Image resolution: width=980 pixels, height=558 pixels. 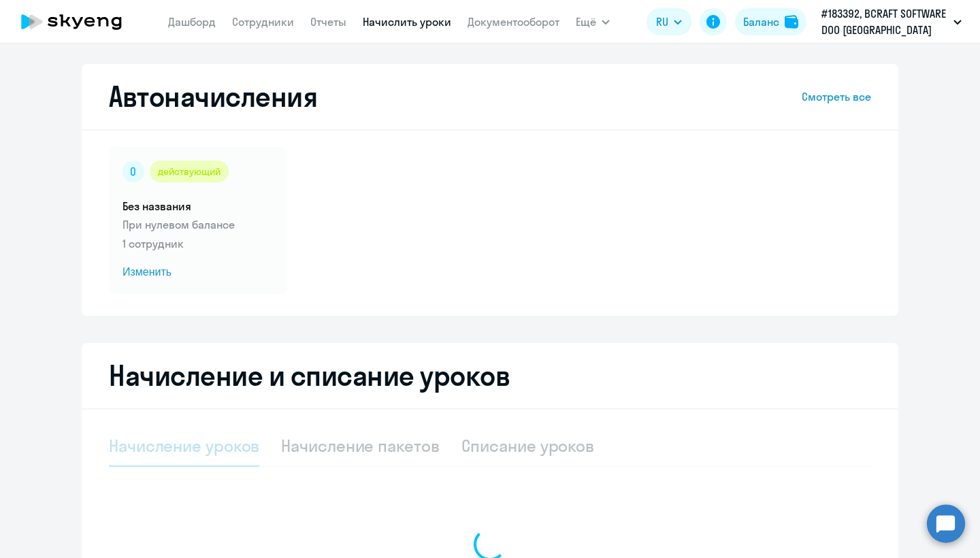 I want to click on h2: Начисление и списание уроков, so click(x=490, y=376).